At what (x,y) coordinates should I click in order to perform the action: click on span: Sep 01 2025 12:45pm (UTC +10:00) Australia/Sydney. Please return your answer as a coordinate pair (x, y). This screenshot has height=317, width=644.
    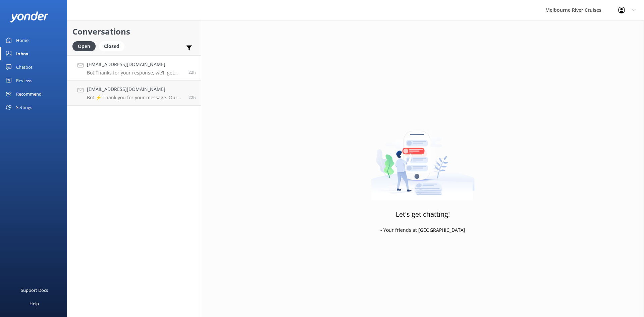
    Looking at the image, I should click on (192, 72).